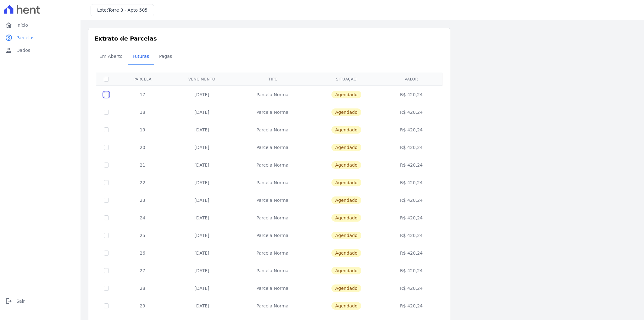 This screenshot has width=644, height=320. I want to click on h3: Lote:, so click(123, 10).